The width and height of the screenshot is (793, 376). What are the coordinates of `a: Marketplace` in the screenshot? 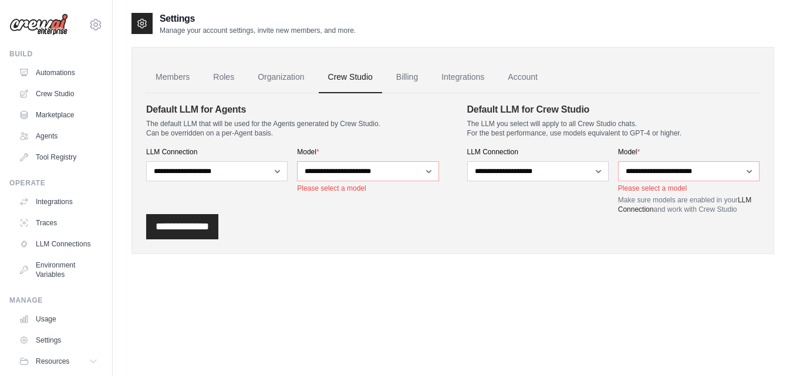 It's located at (58, 115).